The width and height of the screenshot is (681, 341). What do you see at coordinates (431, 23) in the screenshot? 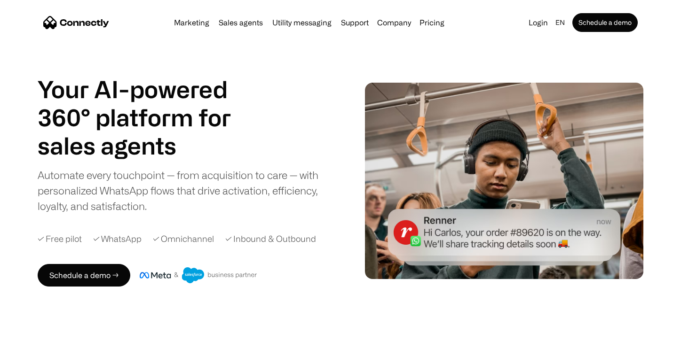
I see `a: Pricing` at bounding box center [431, 23].